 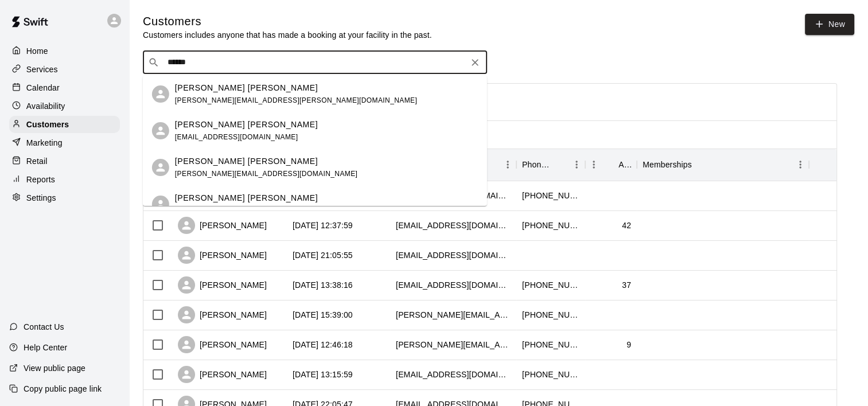 I want to click on h5: Customers, so click(x=287, y=21).